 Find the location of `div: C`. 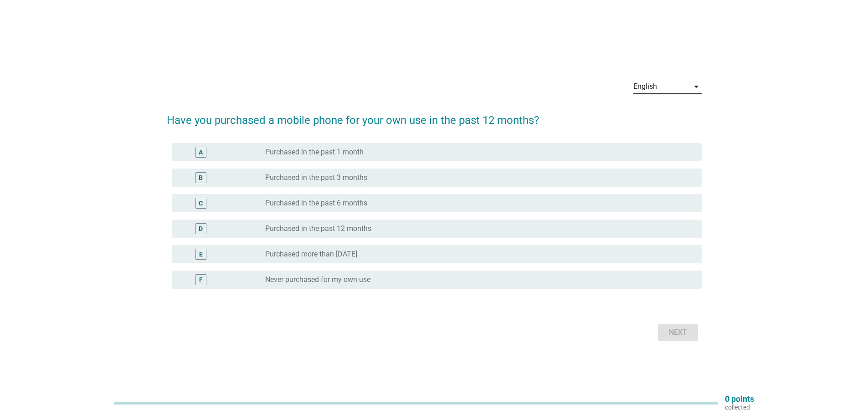

div: C is located at coordinates (200, 203).